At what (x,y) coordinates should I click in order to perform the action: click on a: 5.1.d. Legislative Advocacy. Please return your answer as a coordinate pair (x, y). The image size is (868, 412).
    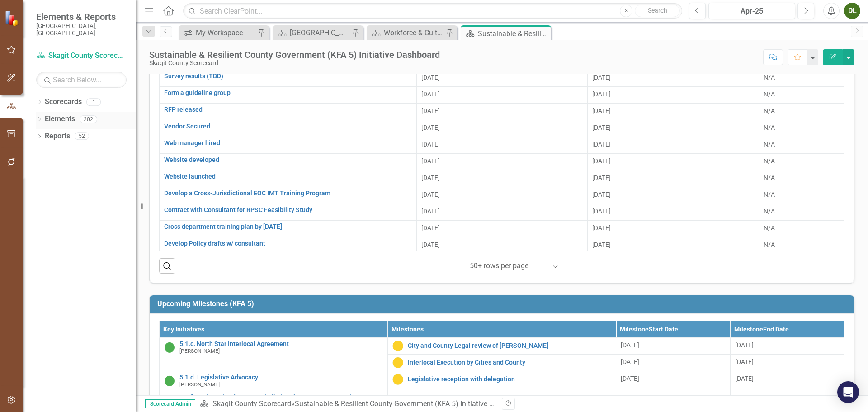
    Looking at the image, I should click on (281, 377).